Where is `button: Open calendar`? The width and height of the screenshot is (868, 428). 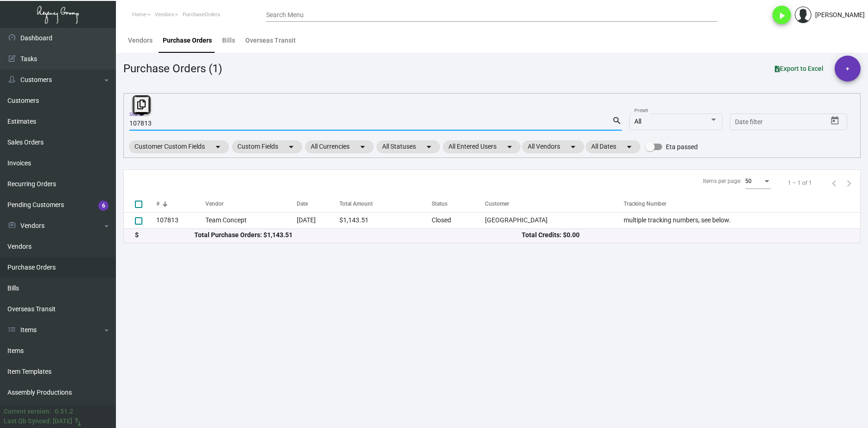
button: Open calendar is located at coordinates (835, 121).